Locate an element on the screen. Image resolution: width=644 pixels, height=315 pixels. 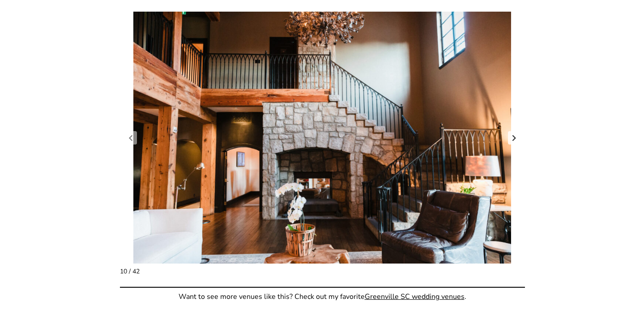
p: Want to see more venues like this? Check out my favorite . is located at coordinates (322, 296).